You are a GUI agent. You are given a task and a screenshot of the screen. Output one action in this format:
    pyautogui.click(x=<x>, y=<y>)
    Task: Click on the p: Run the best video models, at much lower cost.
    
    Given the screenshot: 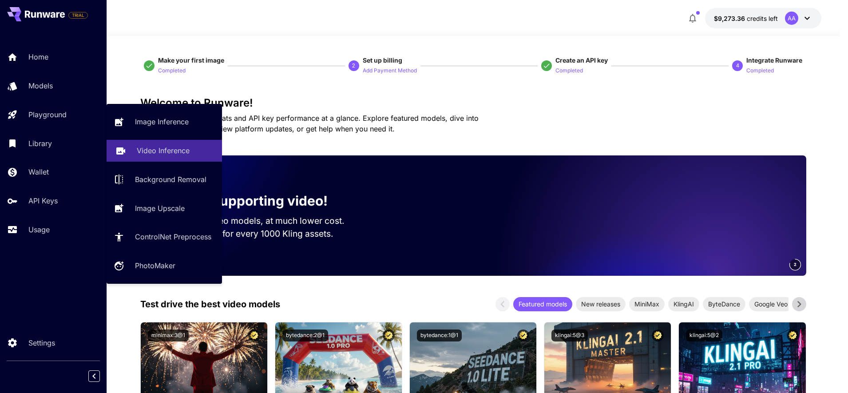 What is the action you would take?
    pyautogui.click(x=258, y=221)
    